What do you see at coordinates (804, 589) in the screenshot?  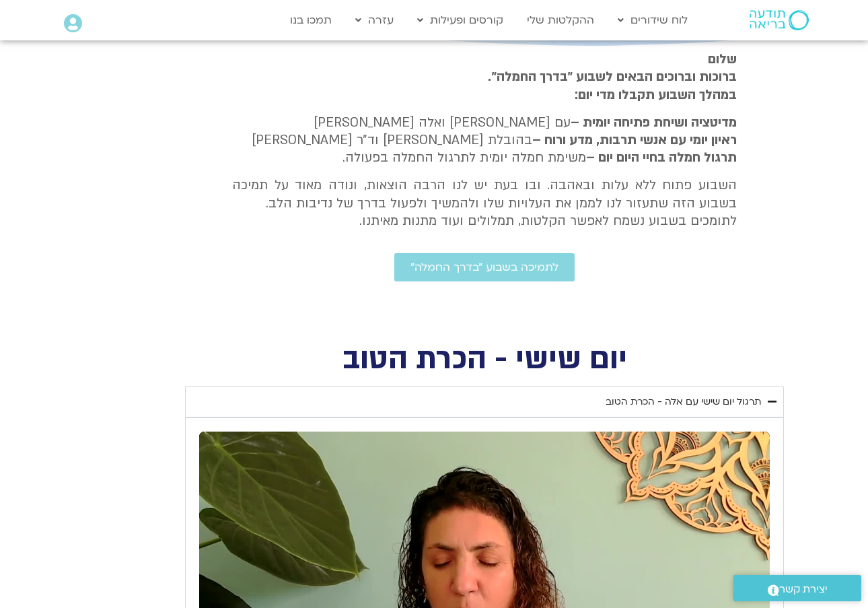 I see `span: יצירת קשר` at bounding box center [804, 589].